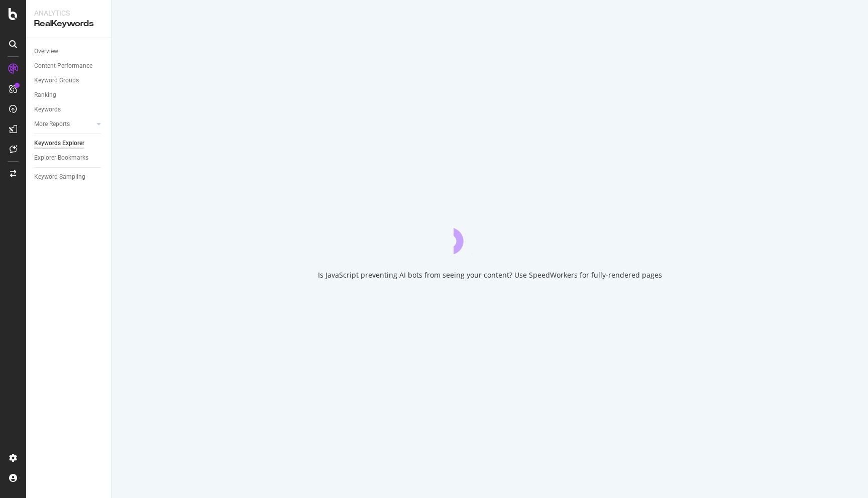 The image size is (868, 498). What do you see at coordinates (46, 51) in the screenshot?
I see `div: Overview` at bounding box center [46, 51].